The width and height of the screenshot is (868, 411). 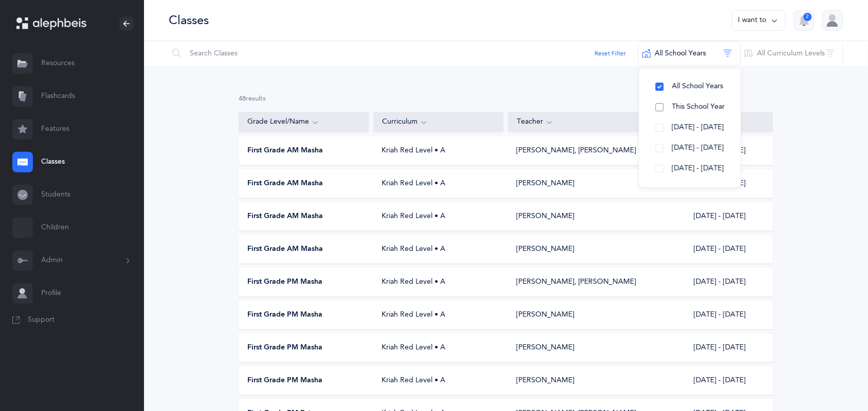 What do you see at coordinates (804, 20) in the screenshot?
I see `button: 2` at bounding box center [804, 20].